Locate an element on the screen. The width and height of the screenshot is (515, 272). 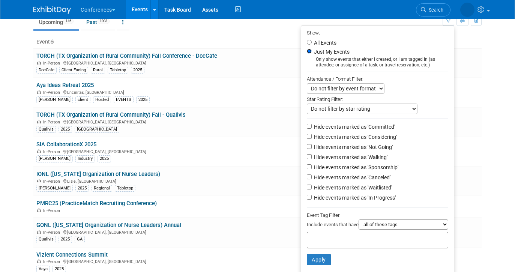
label: Hide events marked as 'In Progress' is located at coordinates (354, 197).